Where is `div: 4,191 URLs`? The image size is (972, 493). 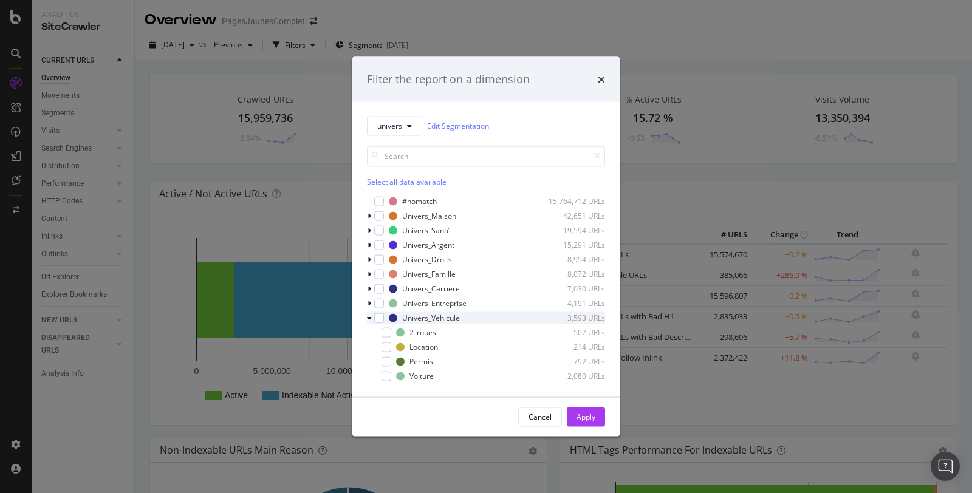 div: 4,191 URLs is located at coordinates (575, 303).